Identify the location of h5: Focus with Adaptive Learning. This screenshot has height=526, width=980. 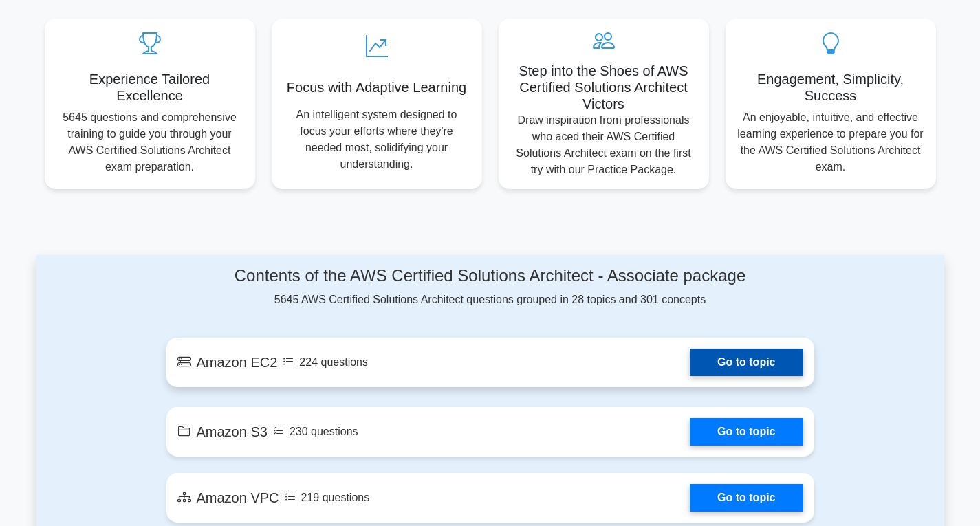
(377, 88).